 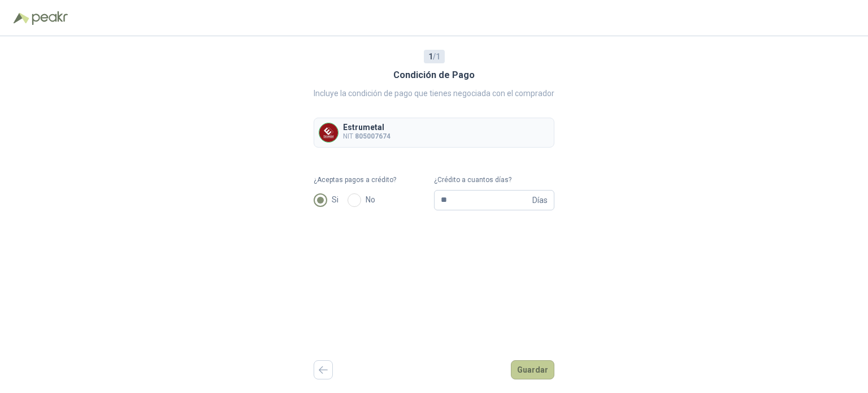 I want to click on span: Si, so click(x=335, y=200).